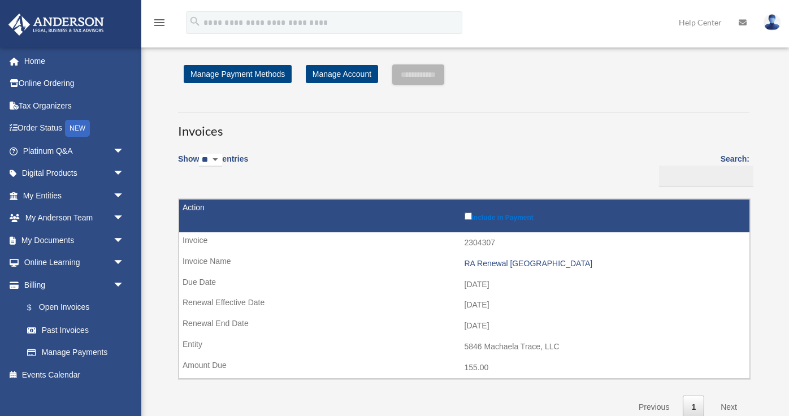 This screenshot has height=416, width=789. Describe the element at coordinates (75, 151) in the screenshot. I see `a: Platinum Q&Aarrow_drop_down` at that location.